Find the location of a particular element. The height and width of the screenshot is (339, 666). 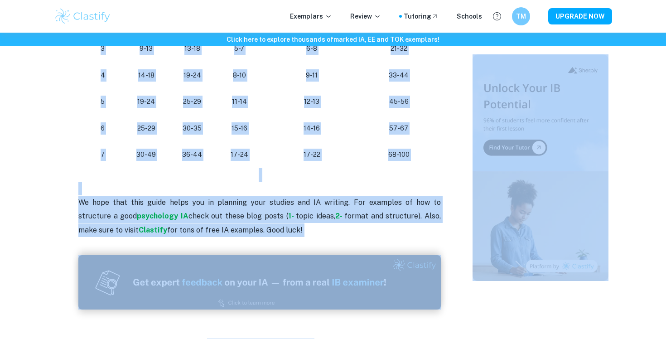

p: 45-56 is located at coordinates (399, 102).